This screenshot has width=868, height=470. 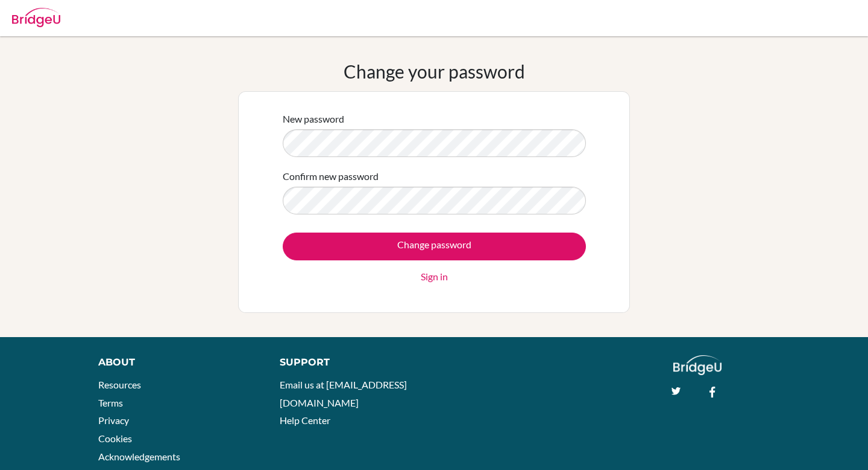 I want to click on a: Resources, so click(x=119, y=384).